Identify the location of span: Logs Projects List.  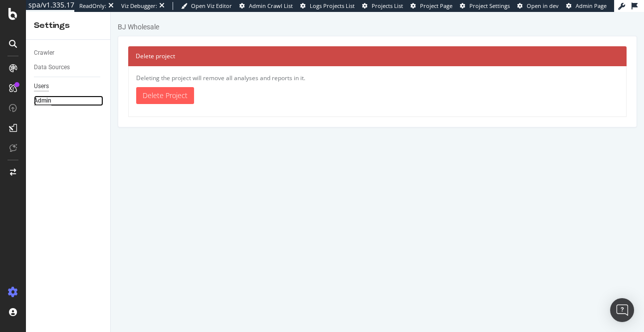
(332, 5).